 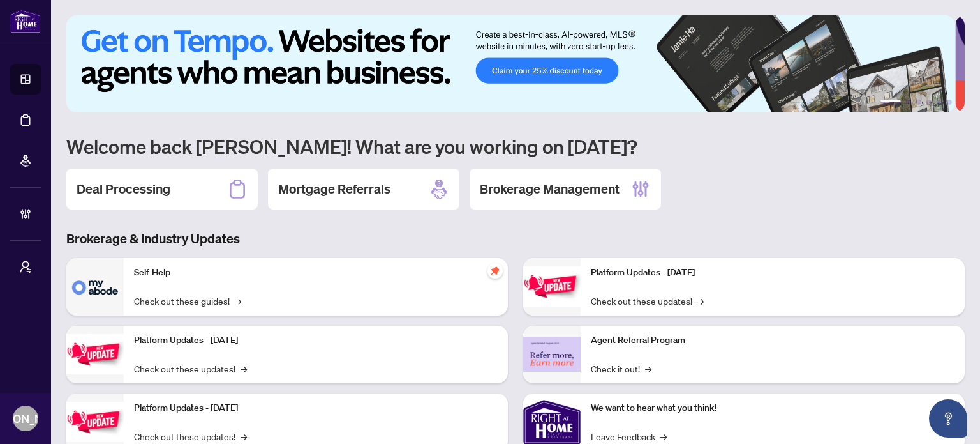 I want to click on button: 5, so click(x=939, y=102).